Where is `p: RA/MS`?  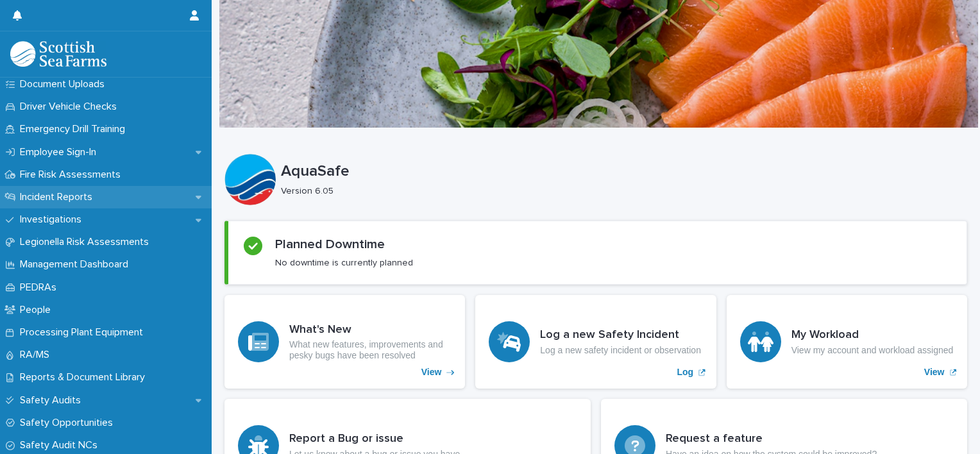 p: RA/MS is located at coordinates (37, 355).